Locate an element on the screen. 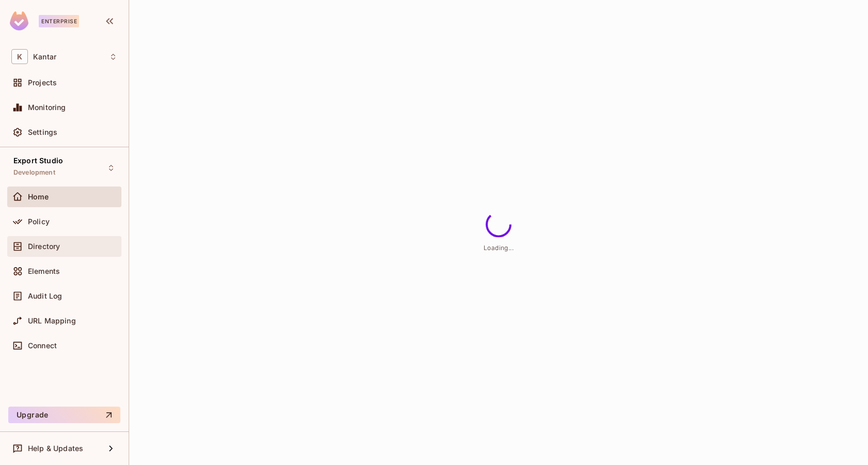 The image size is (868, 465). span: Loading... is located at coordinates (499, 247).